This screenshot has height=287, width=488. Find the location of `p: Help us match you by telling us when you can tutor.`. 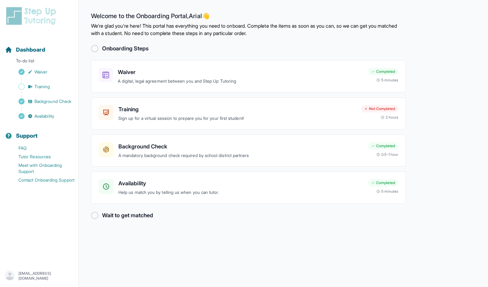

p: Help us match you by telling us when you can tutor. is located at coordinates (241, 193).